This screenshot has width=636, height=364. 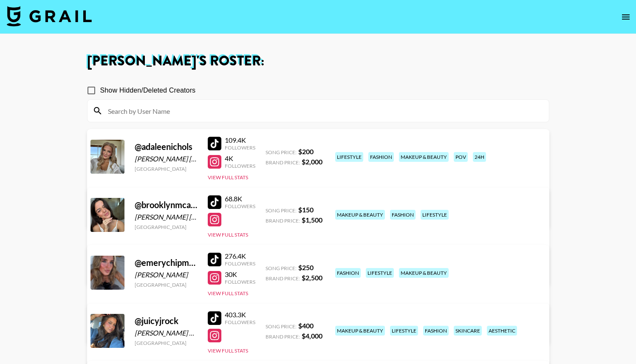 What do you see at coordinates (49, 16) in the screenshot?
I see `img: Grail Talent` at bounding box center [49, 16].